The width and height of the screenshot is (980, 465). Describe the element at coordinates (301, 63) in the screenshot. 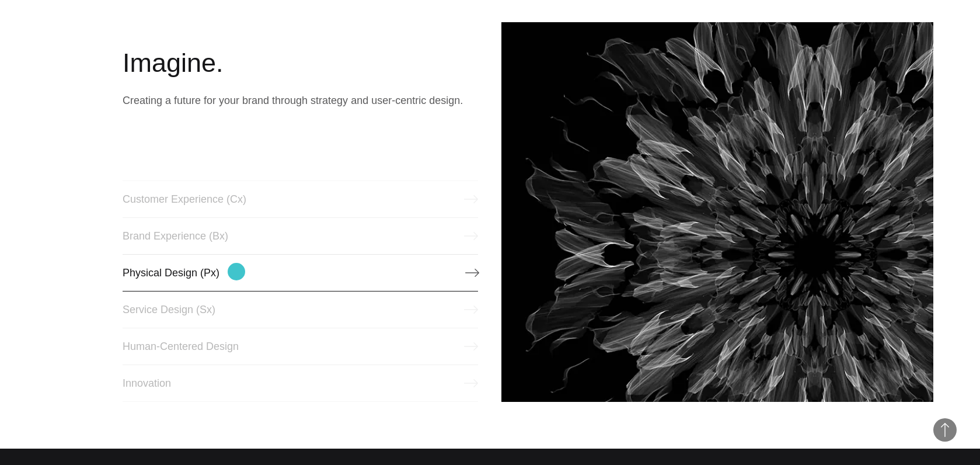

I see `h2: Imagine.` at that location.